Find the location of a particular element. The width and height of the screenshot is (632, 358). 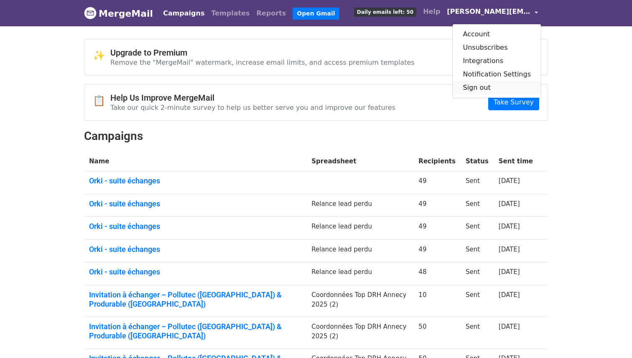

th: Spreadsheet is located at coordinates (360, 161).